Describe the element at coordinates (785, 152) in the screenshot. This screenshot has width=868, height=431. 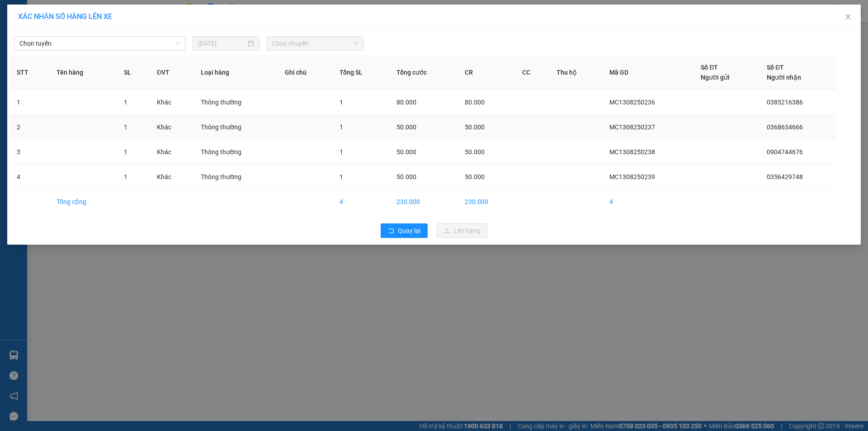
I see `span: 0904744676` at that location.